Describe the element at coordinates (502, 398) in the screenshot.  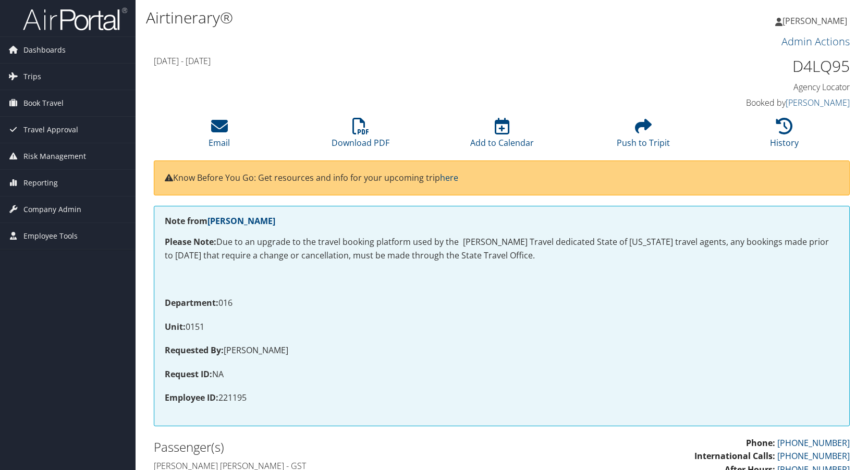
I see `p: 221195` at that location.